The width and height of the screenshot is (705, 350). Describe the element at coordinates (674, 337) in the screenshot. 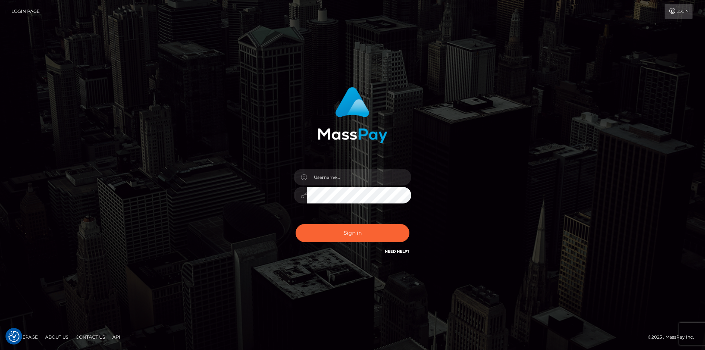

I see `div: © 2025 , MassPay Inc.` at that location.